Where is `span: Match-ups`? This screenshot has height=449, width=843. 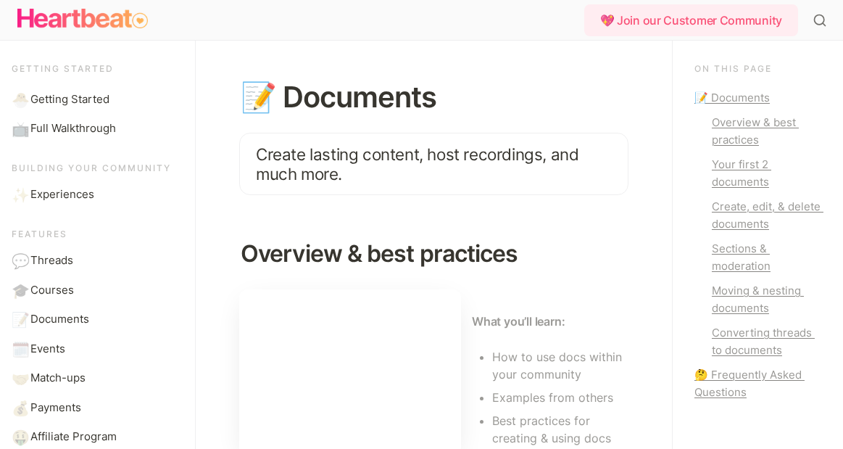
span: Match-ups is located at coordinates (58, 378).